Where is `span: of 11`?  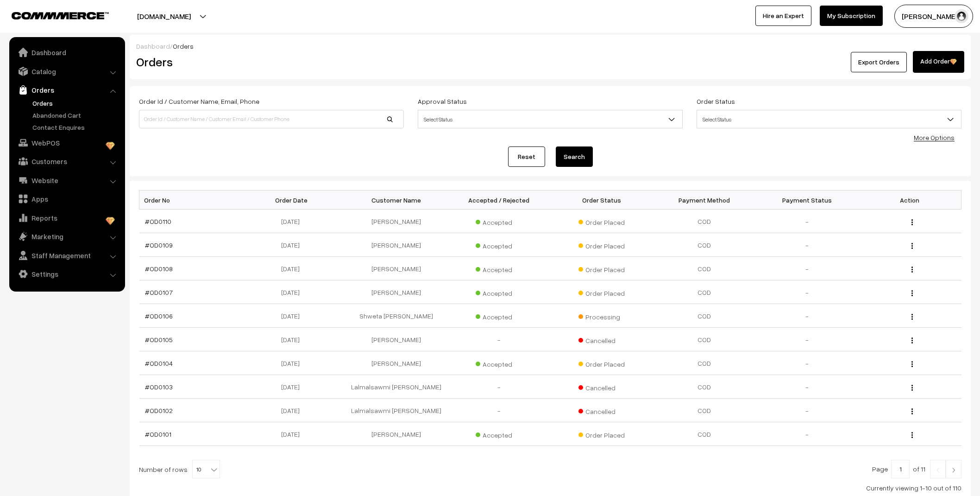 span: of 11 is located at coordinates (919, 469).